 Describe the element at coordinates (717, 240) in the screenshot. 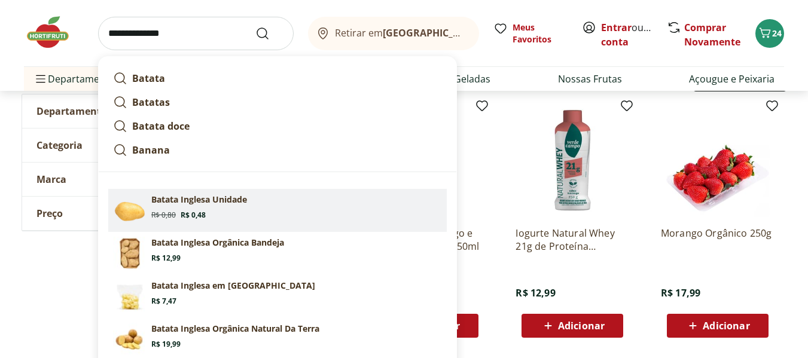

I see `p: Morango Orgânico 250g` at that location.